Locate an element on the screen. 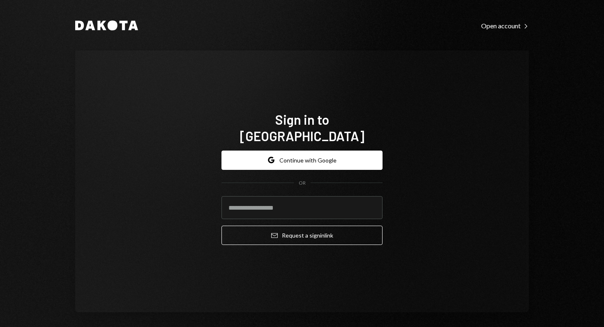 Image resolution: width=604 pixels, height=327 pixels. div: OR is located at coordinates (302, 183).